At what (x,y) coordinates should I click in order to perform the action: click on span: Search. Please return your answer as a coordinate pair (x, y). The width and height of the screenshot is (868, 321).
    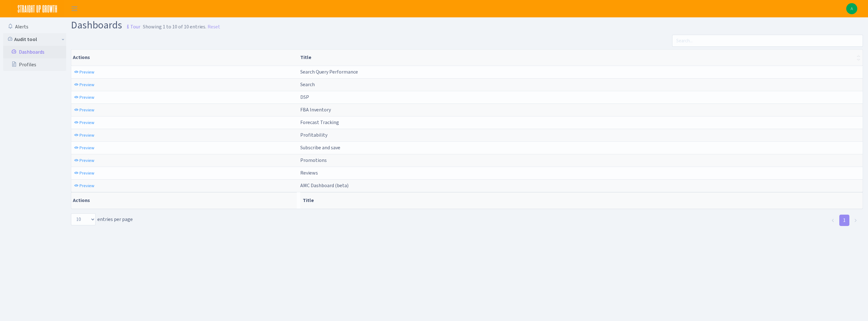
    Looking at the image, I should click on (308, 84).